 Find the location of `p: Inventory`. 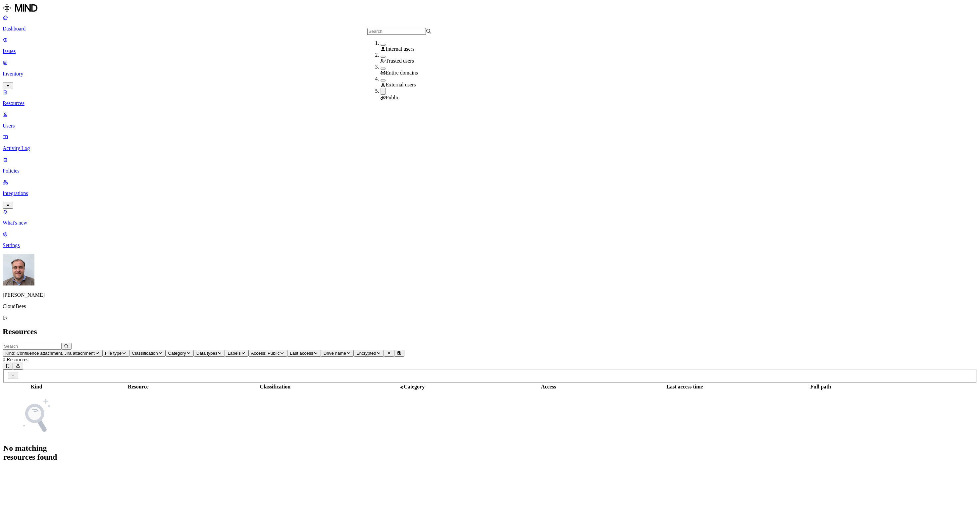

p: Inventory is located at coordinates (490, 74).